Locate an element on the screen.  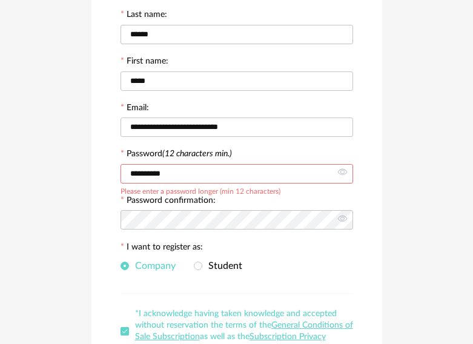
i: (12 characters min.) is located at coordinates (197, 154).